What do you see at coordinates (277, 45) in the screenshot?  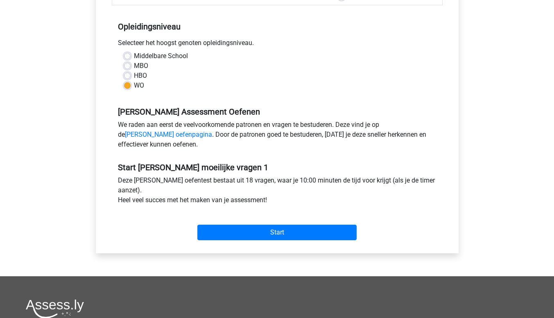 I see `div: Selecteer het hoogst genoten opleidingsniveau.` at bounding box center [277, 45].